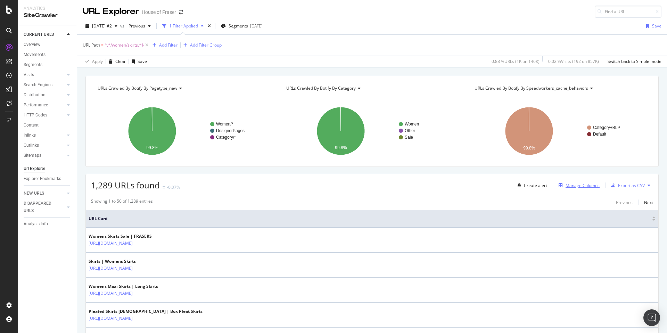 The image size is (667, 333). What do you see at coordinates (36, 224) in the screenshot?
I see `div: Analysis Info` at bounding box center [36, 224].